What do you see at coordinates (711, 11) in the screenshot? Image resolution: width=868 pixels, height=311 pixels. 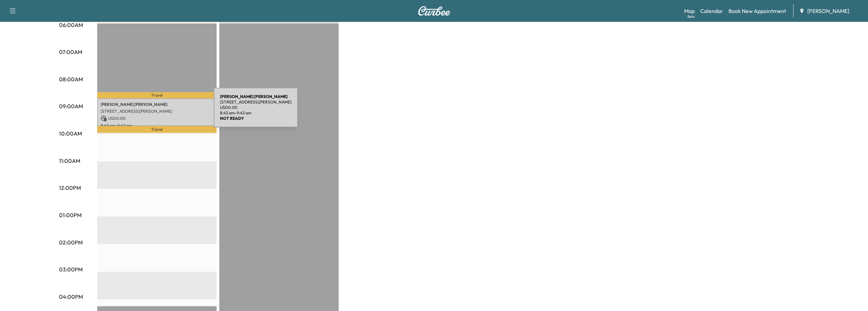 I see `a: Calendar` at bounding box center [711, 11].